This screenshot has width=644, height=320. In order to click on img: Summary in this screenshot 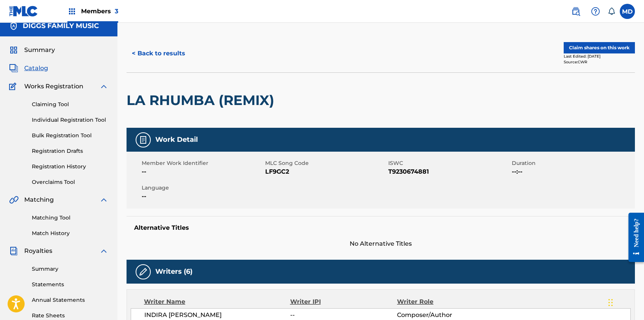, I will do `click(14, 50)`.